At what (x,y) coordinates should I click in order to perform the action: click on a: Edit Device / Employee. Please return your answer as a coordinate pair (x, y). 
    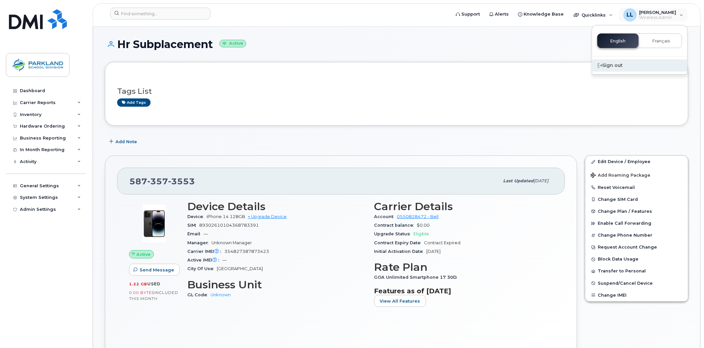
    Looking at the image, I should click on (637, 162).